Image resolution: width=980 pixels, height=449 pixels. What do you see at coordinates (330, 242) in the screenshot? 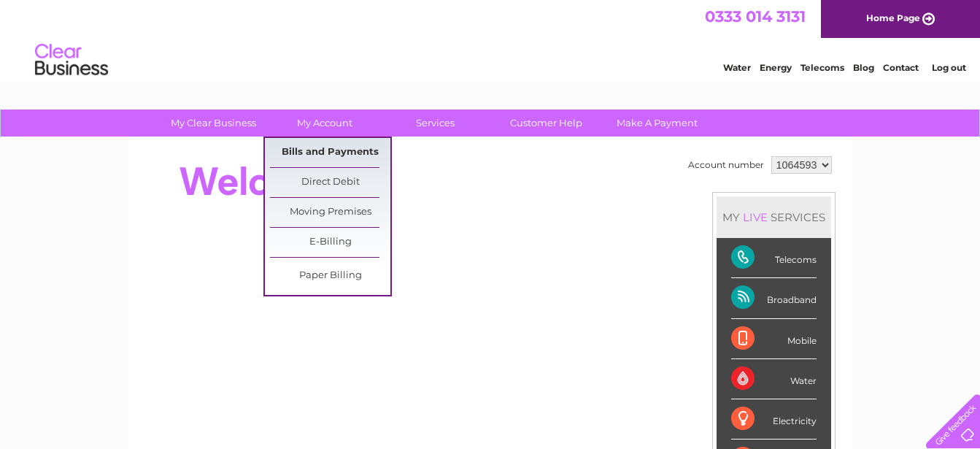
I see `a: E-Billing` at bounding box center [330, 242].